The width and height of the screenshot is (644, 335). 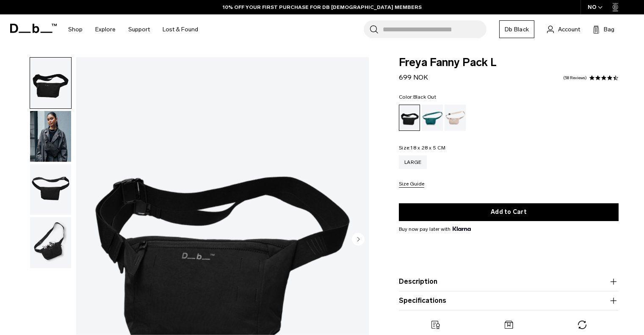 I want to click on span: 699 NOK, so click(x=413, y=77).